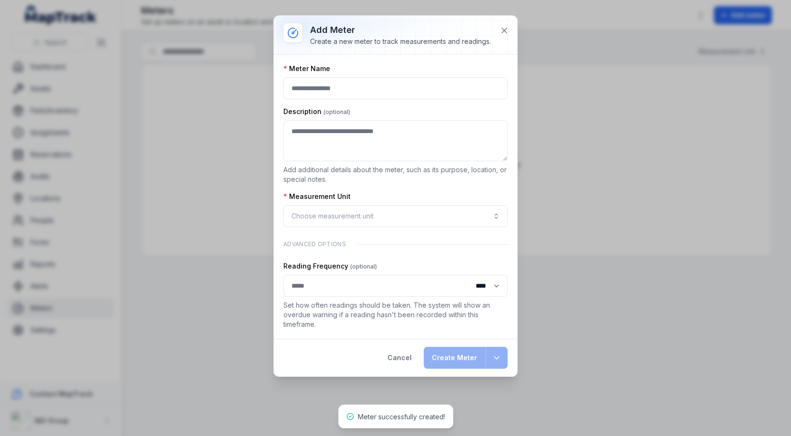 The width and height of the screenshot is (791, 436). I want to click on label: Description, so click(317, 112).